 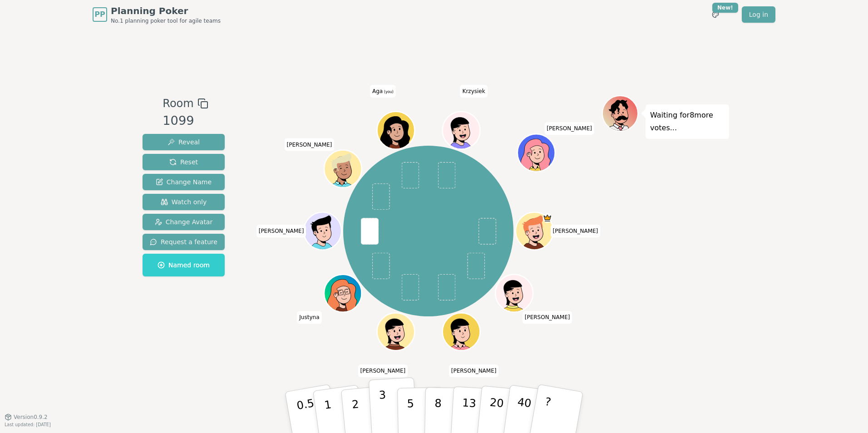 I want to click on button: Change Avatar, so click(x=183, y=222).